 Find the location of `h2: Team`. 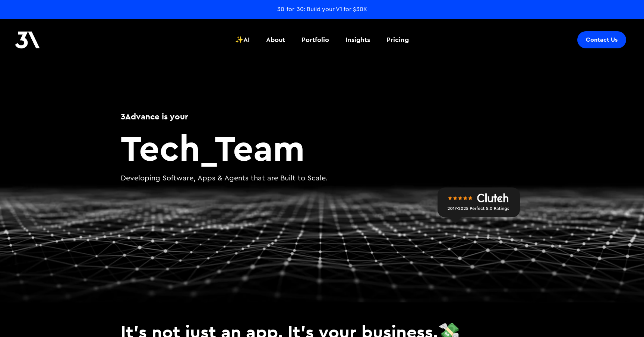

h2: Team is located at coordinates (322, 148).